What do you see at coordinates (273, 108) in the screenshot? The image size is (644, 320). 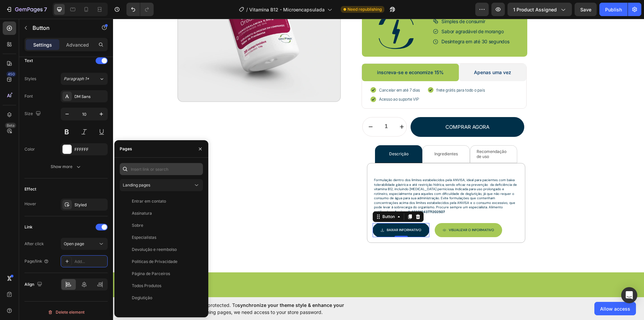 I see `input: quantity` at bounding box center [273, 108].